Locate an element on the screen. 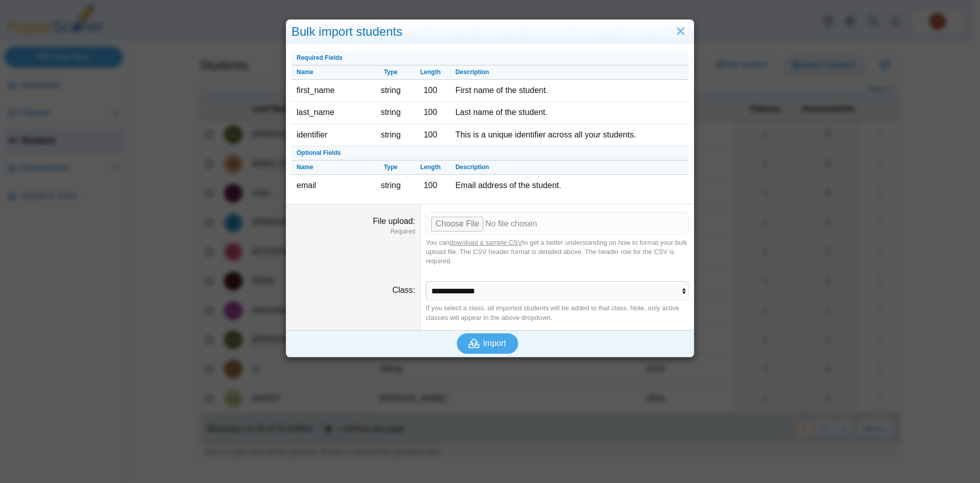  span: Import is located at coordinates (494, 343).